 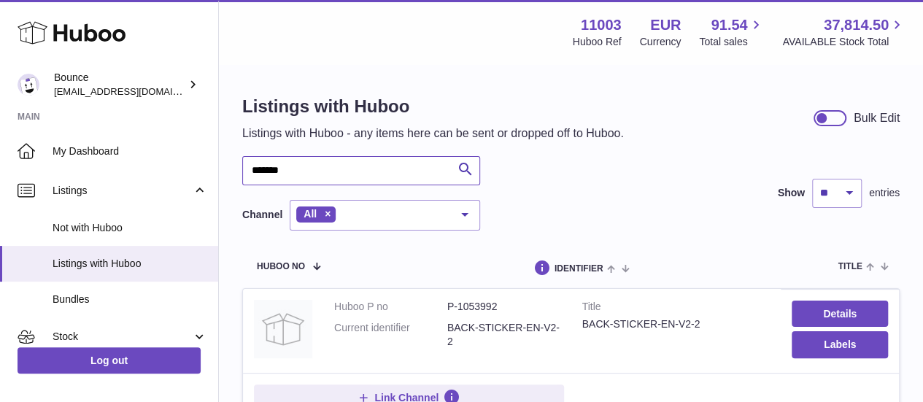 What do you see at coordinates (28, 85) in the screenshot?
I see `img: internalAdmin-11003@internal.huboo.com` at bounding box center [28, 85].